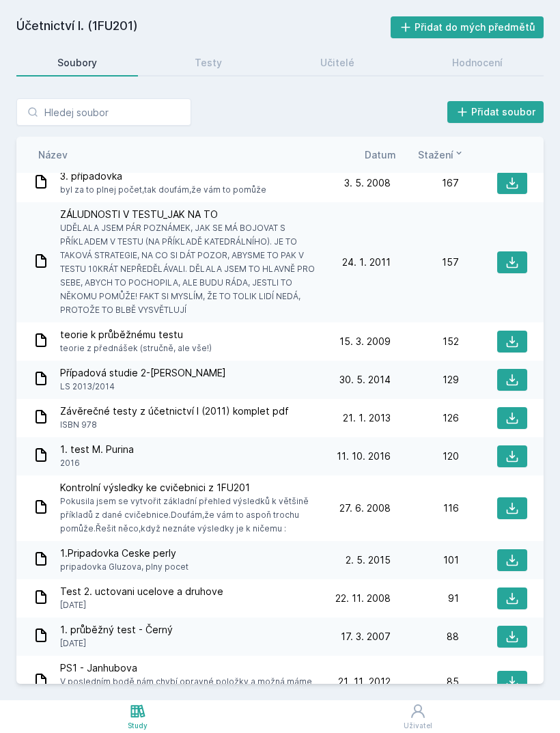  What do you see at coordinates (380, 154) in the screenshot?
I see `button: Datum` at bounding box center [380, 154].